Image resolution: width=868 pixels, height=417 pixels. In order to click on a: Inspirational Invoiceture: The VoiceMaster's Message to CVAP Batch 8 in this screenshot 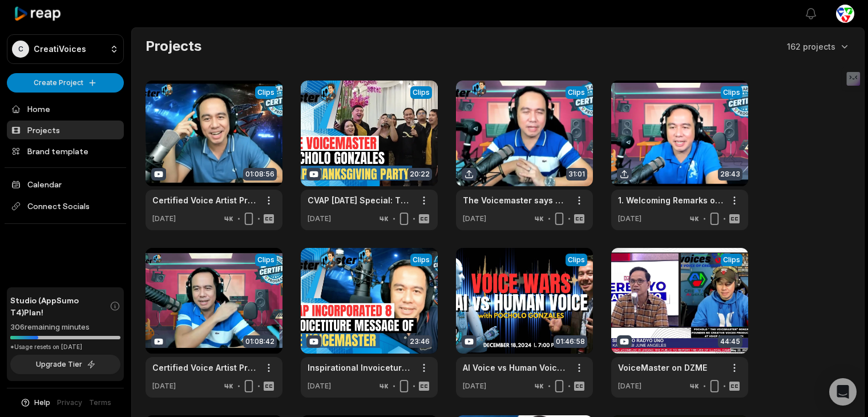, I will do `click(360, 367)`.